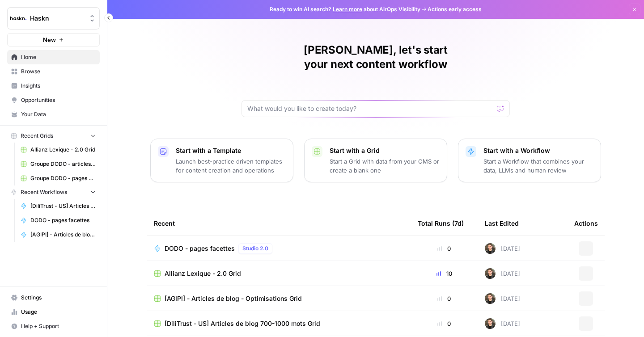 The height and width of the screenshot is (337, 644). Describe the element at coordinates (58, 57) in the screenshot. I see `span: Home` at that location.